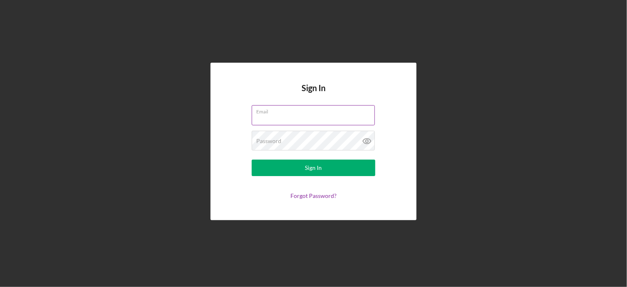 The height and width of the screenshot is (287, 627). I want to click on a: Forgot Password?, so click(314, 195).